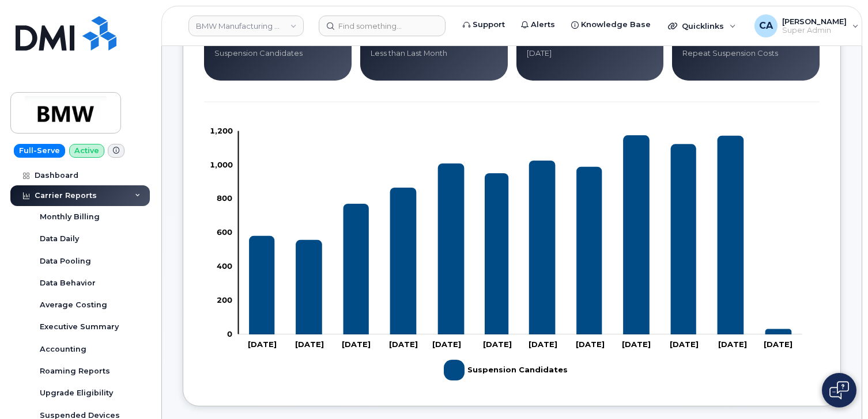 The width and height of the screenshot is (868, 419). Describe the element at coordinates (746, 53) in the screenshot. I see `p: Repeat Suspension Costs` at that location.